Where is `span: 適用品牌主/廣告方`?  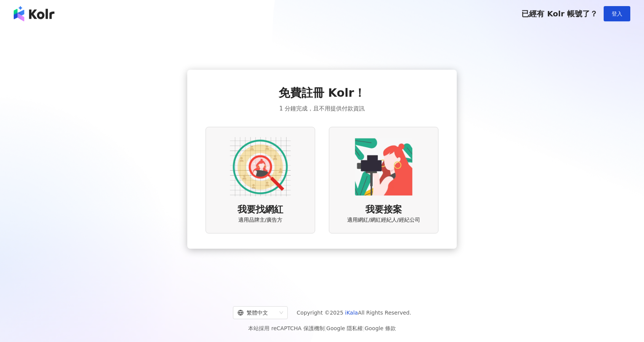 span: 適用品牌主/廣告方 is located at coordinates (260, 220).